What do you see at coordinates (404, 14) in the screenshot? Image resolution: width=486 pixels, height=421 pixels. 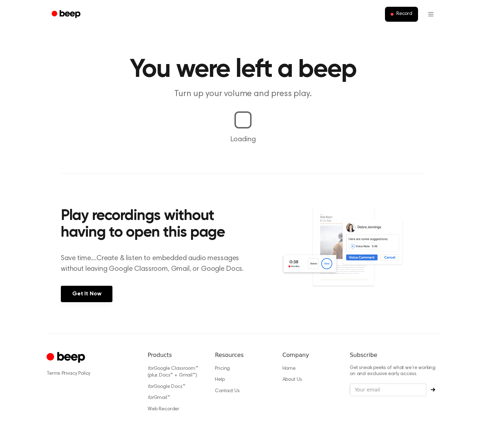 I see `span: Record` at bounding box center [404, 14].